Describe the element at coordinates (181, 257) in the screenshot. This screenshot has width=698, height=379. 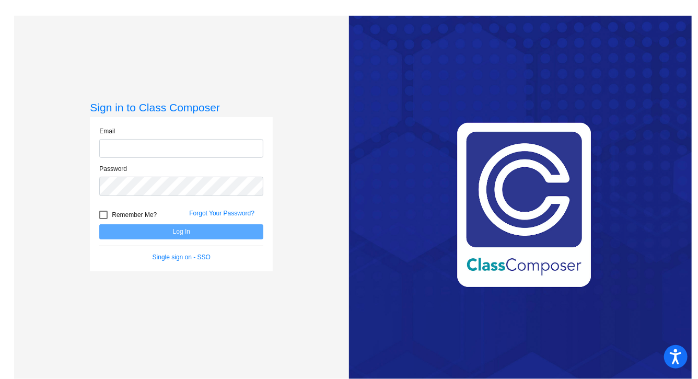
I see `a: Single sign on - SSO` at that location.